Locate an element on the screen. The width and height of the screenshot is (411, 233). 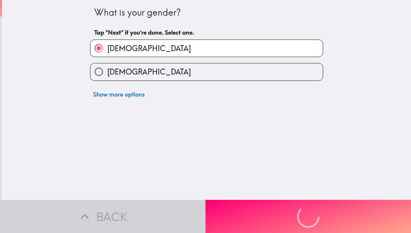
h6: Tap "Next" if you're done. Select one. is located at coordinates (206, 32).